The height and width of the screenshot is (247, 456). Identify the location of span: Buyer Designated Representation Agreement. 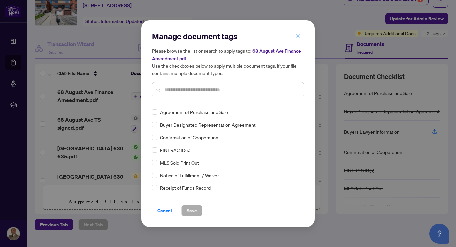
(207, 125).